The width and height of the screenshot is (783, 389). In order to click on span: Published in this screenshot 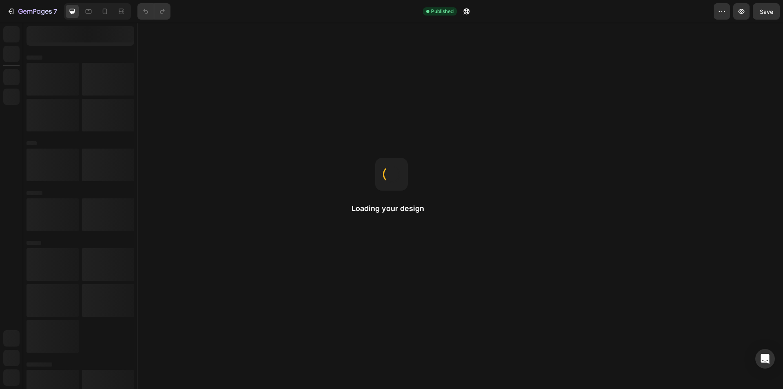, I will do `click(442, 11)`.